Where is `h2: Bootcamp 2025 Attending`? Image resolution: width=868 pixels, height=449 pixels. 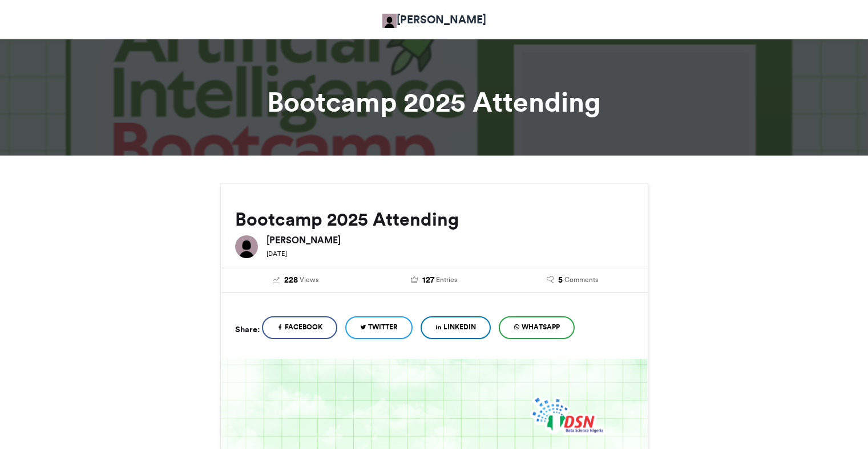 h2: Bootcamp 2025 Attending is located at coordinates (434, 219).